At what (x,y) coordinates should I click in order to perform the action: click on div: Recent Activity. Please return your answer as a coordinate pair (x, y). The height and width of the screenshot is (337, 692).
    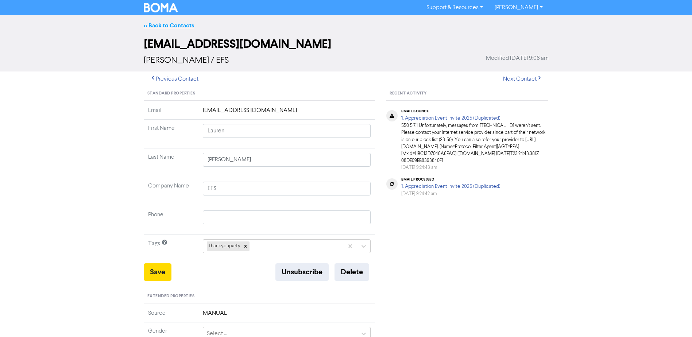
    Looking at the image, I should click on (467, 94).